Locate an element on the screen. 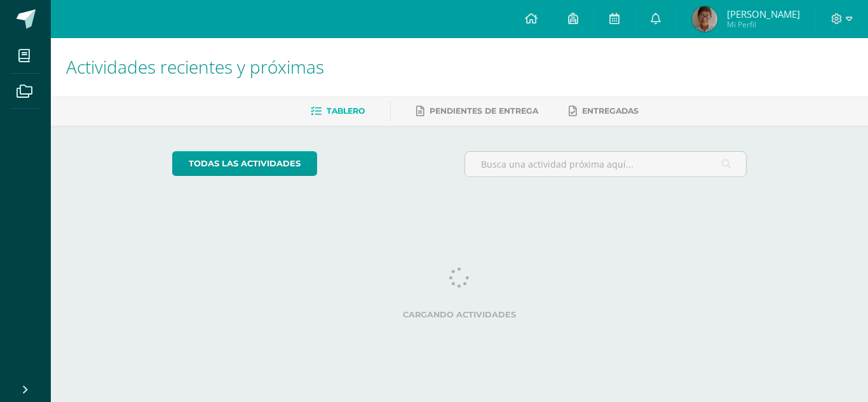 This screenshot has height=402, width=868. a: Tablero is located at coordinates (338, 111).